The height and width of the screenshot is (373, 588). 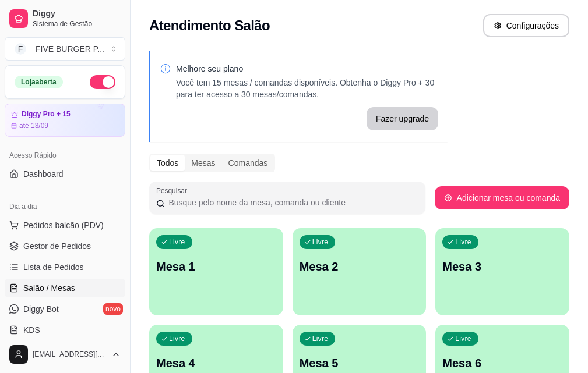 What do you see at coordinates (76, 14) in the screenshot?
I see `span: Diggy` at bounding box center [76, 14].